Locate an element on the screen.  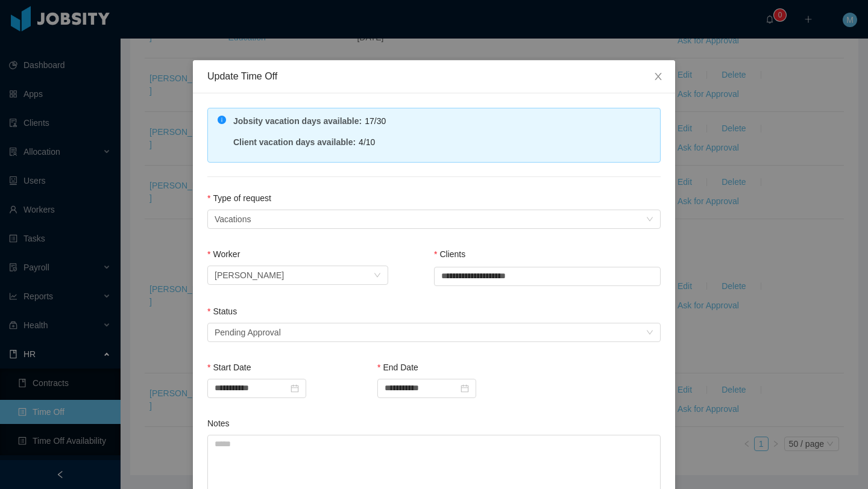
i: icon: info-circle is located at coordinates (222, 120).